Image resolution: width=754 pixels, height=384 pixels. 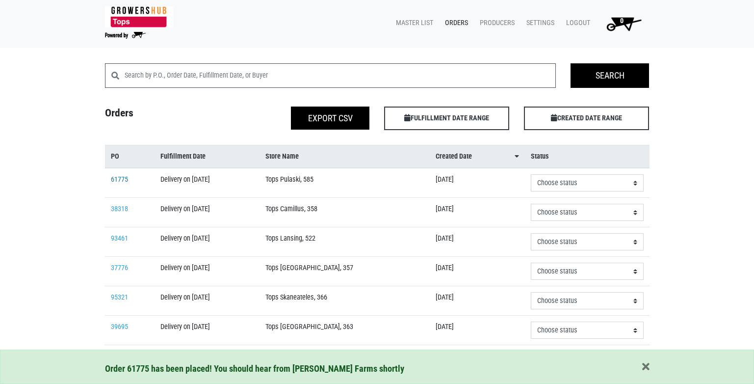 I want to click on span: Created Date, so click(x=454, y=157).